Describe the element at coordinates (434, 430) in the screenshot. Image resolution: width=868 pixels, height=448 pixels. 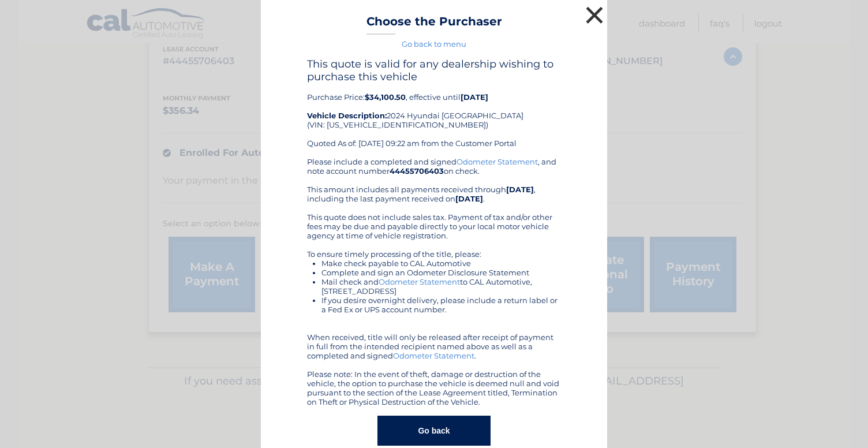
I see `button: Go back` at that location.